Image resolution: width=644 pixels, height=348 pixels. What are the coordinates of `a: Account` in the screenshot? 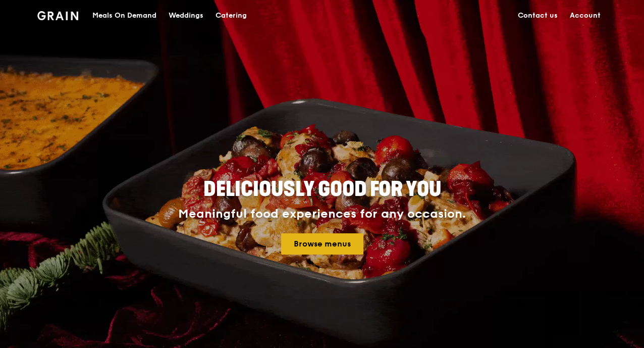 It's located at (585, 16).